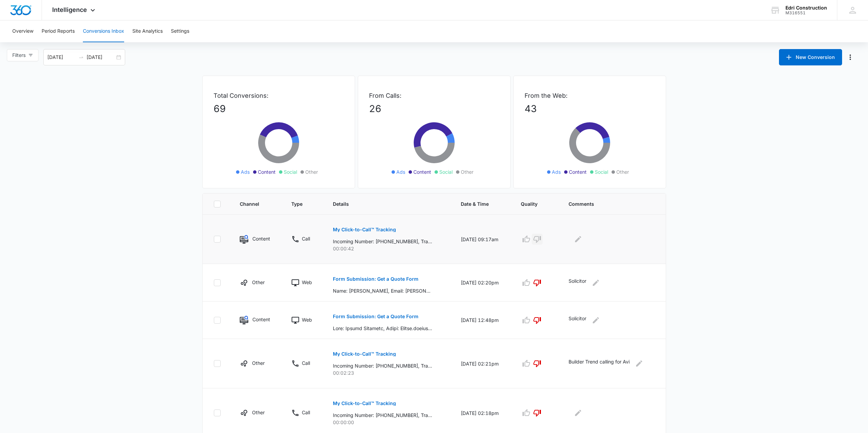 This screenshot has height=433, width=868. Describe the element at coordinates (382, 328) in the screenshot. I see `p: Lore: Ipsumd Sitametc, Adipi: Elitse.doeiusmodtemporin@utlab.etd, Magna: 4815735919, Aliq Enimadm...` at that location.